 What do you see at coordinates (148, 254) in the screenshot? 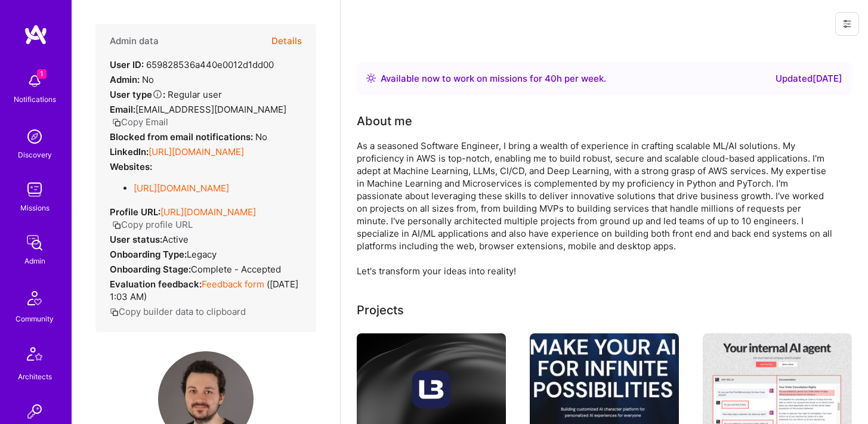
I see `strong: Onboarding Type:` at bounding box center [148, 254].